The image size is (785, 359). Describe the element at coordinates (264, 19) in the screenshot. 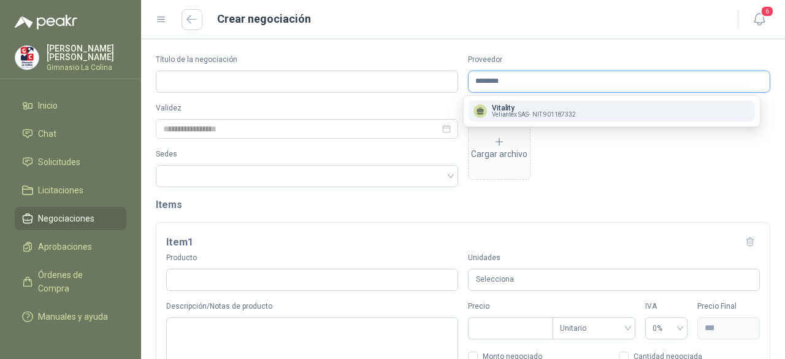

I see `h1: Crear negociación` at that location.